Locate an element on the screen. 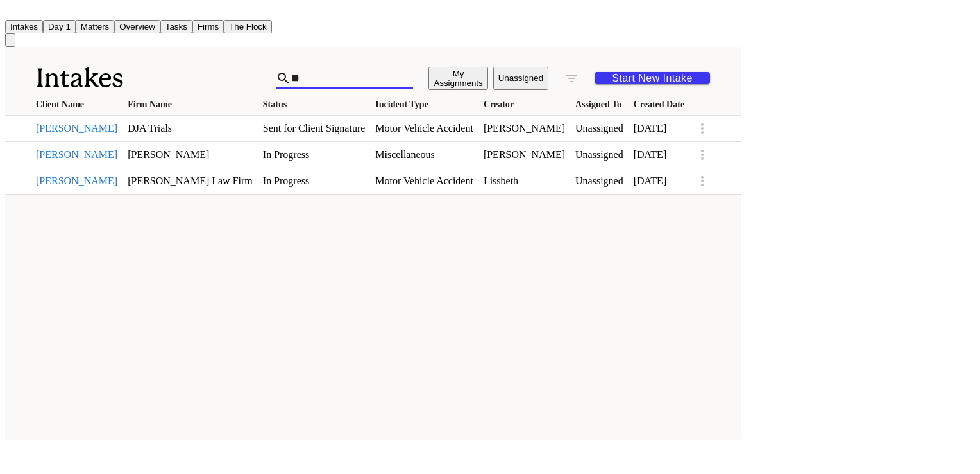  div: Status is located at coordinates (314, 105).